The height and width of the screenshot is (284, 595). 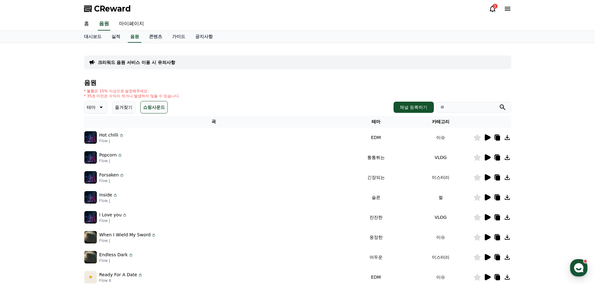 What do you see at coordinates (118, 275) in the screenshot?
I see `p: Ready For A Date` at bounding box center [118, 275].